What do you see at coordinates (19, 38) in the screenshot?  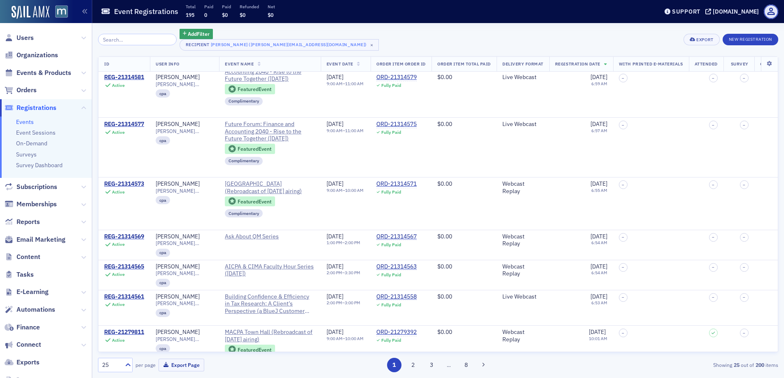 I see `a: Users` at bounding box center [19, 38].